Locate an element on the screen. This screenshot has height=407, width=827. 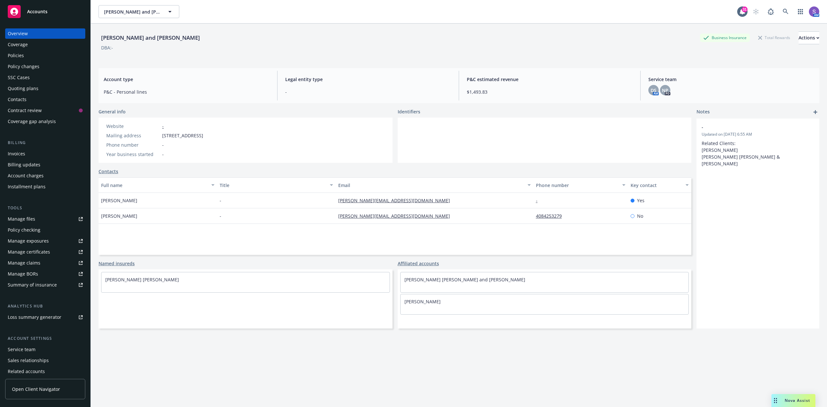
div: Invoices is located at coordinates (16, 154).